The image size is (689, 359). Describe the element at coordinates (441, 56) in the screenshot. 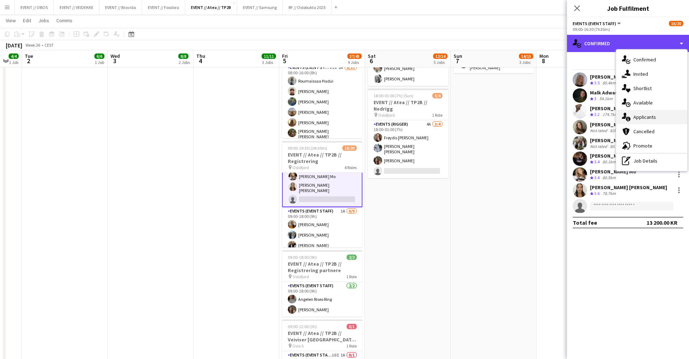

I see `span: 12/14` at that location.